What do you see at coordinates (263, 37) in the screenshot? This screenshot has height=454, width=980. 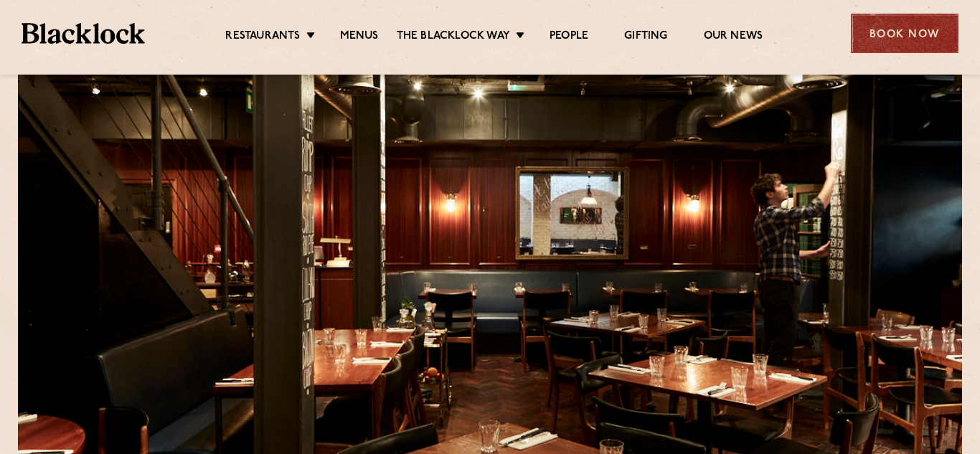 I see `a: Restaurants` at bounding box center [263, 37].